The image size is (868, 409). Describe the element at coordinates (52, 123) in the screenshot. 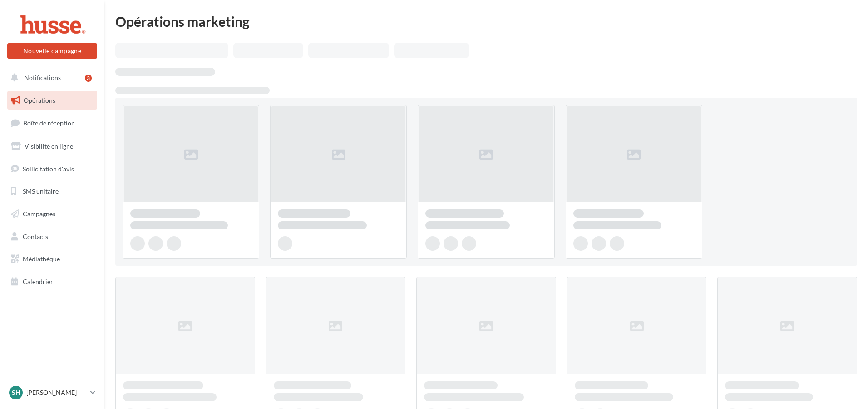

I see `a: Boîte de réception` at that location.